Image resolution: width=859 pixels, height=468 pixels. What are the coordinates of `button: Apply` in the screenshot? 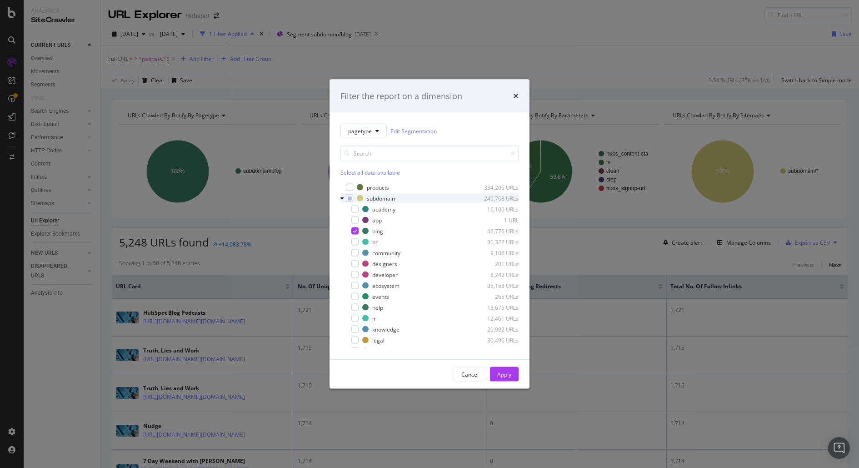 It's located at (504, 374).